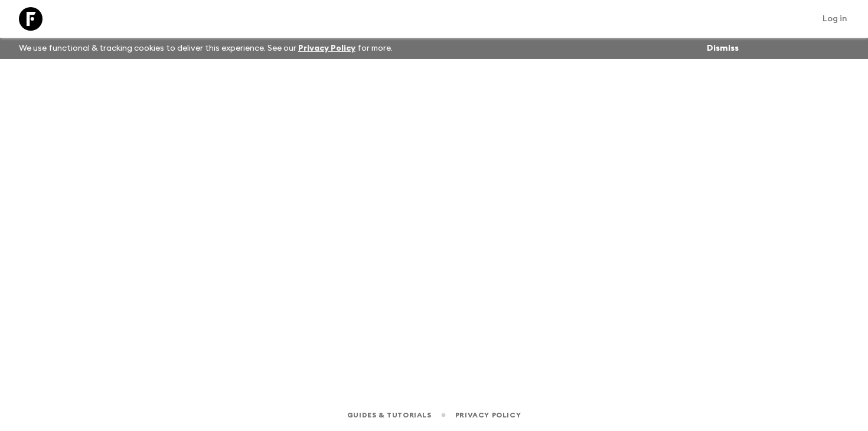  I want to click on a: Guides & Tutorials, so click(389, 416).